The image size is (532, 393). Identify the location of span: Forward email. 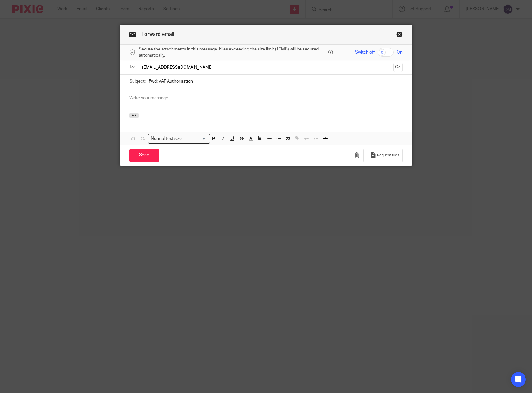
(158, 34).